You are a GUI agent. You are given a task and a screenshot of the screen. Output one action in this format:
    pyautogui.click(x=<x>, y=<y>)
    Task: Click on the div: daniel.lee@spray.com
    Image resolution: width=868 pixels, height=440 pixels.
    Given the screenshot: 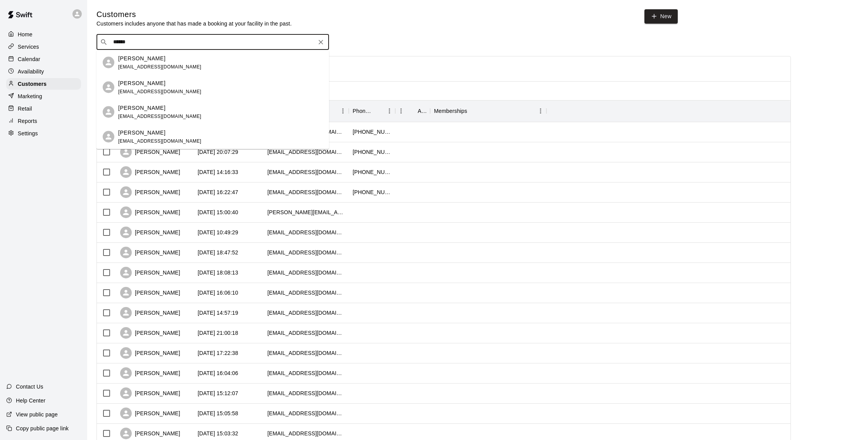 What is the action you would take?
    pyautogui.click(x=306, y=212)
    